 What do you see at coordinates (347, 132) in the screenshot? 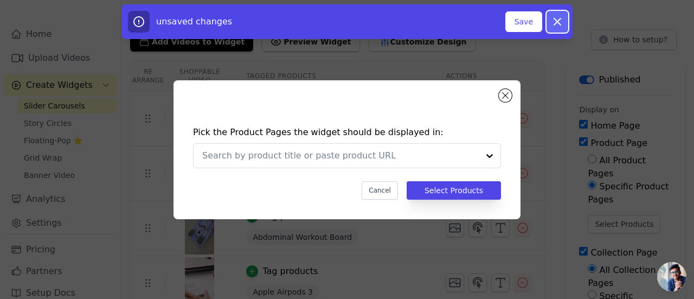
I see `h4: Pick the Product Pages the widget should be displayed in:` at bounding box center [347, 132].